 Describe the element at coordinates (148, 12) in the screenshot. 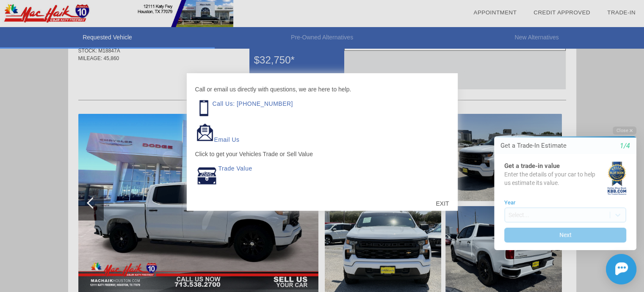

I see `button: Close` at that location.